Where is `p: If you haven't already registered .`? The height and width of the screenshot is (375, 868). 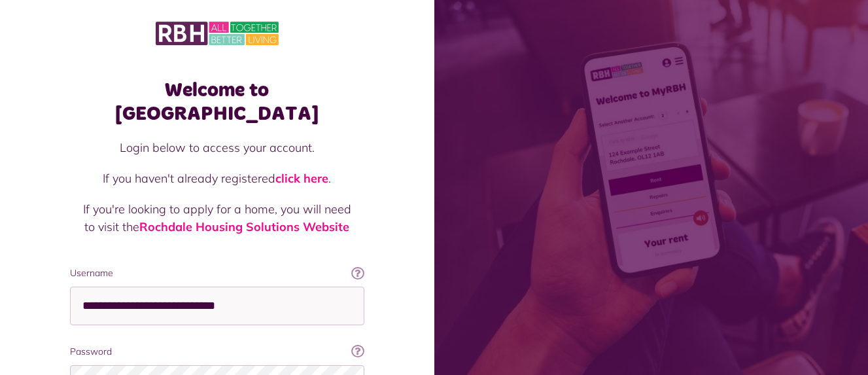 p: If you haven't already registered . is located at coordinates (217, 178).